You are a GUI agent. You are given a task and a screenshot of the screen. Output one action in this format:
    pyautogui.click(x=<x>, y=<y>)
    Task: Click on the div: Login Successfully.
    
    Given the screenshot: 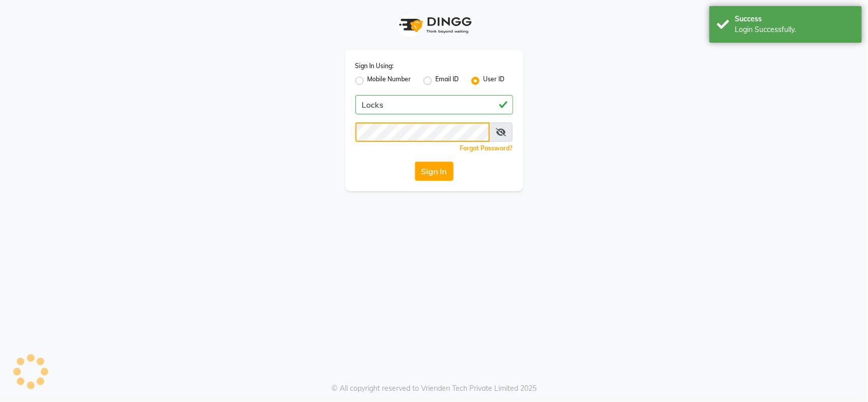 What is the action you would take?
    pyautogui.click(x=794, y=30)
    